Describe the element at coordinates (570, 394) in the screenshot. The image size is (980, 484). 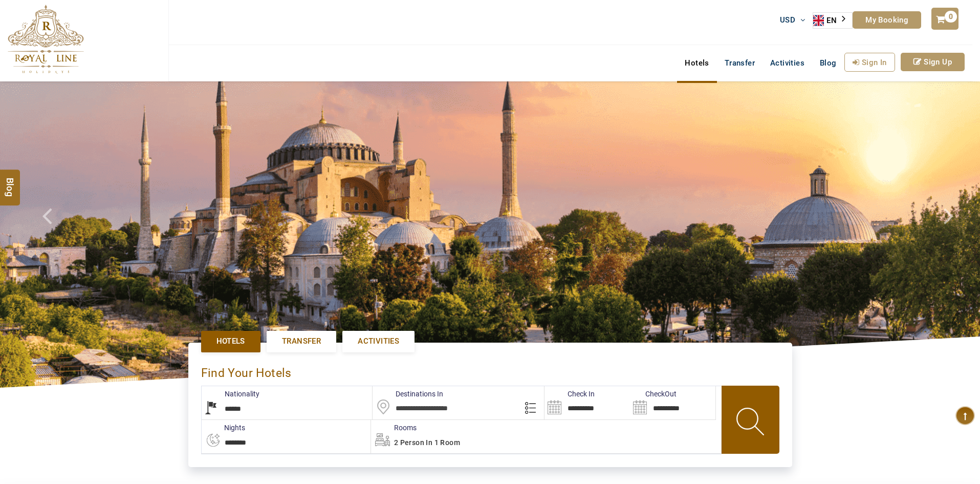
I see `label: Check In` at that location.